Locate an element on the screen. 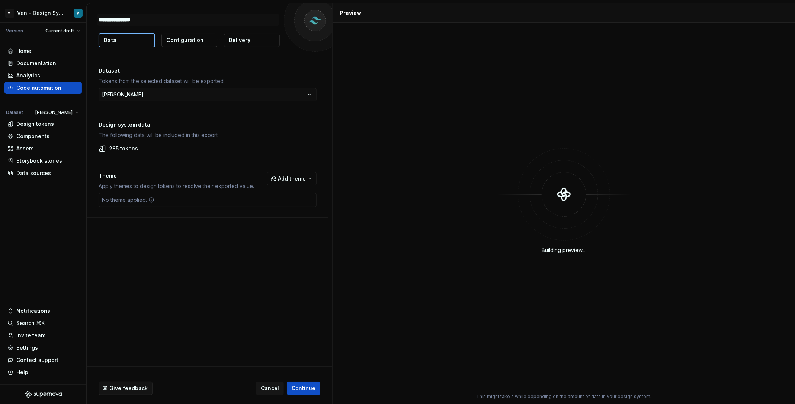 The height and width of the screenshot is (404, 795). p: Design system data is located at coordinates (208, 125).